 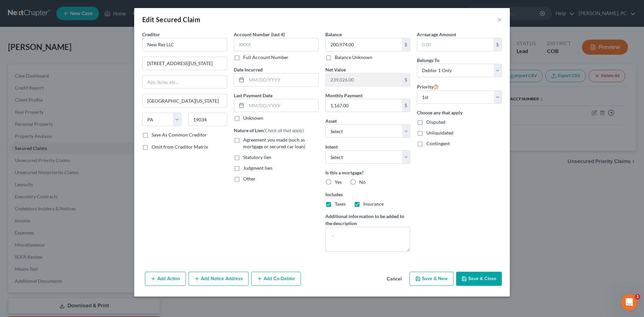 What do you see at coordinates (428, 60) in the screenshot?
I see `span: Belongs To` at bounding box center [428, 60].